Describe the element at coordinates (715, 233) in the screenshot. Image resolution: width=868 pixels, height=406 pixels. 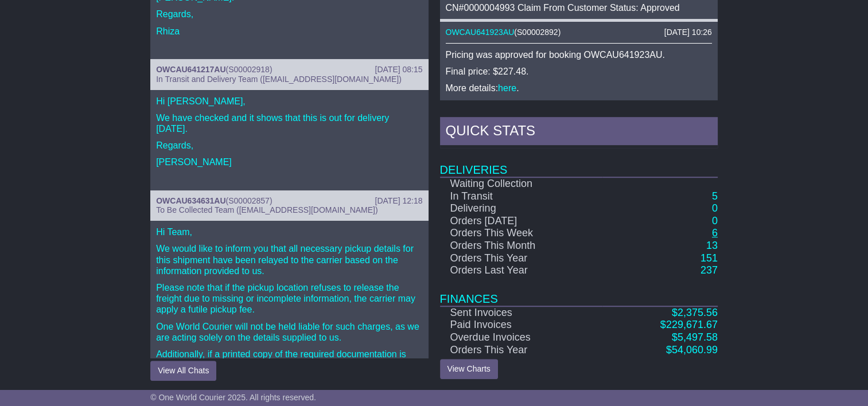
I see `a: 6` at that location.